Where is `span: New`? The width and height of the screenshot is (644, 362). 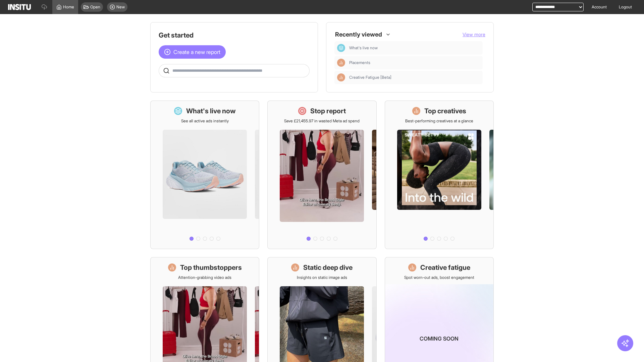
span: New is located at coordinates (120, 7).